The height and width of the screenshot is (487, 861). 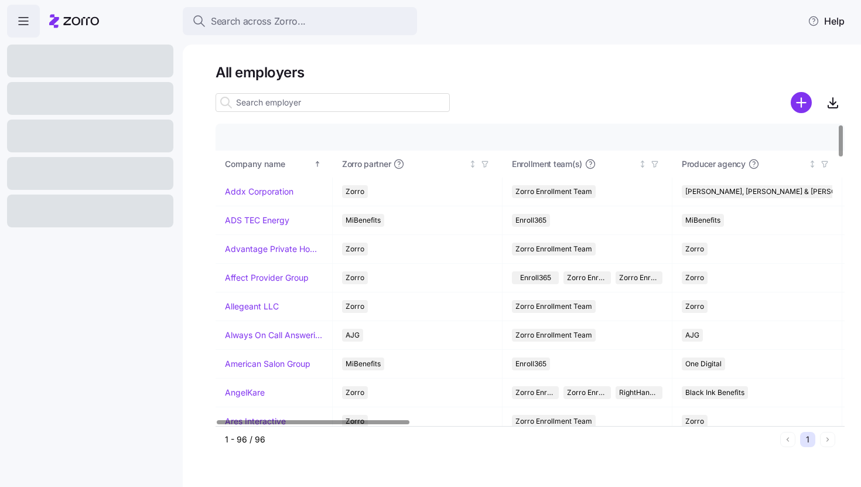 What do you see at coordinates (274, 249) in the screenshot?
I see `a: Advantage Private Home Care` at bounding box center [274, 249].